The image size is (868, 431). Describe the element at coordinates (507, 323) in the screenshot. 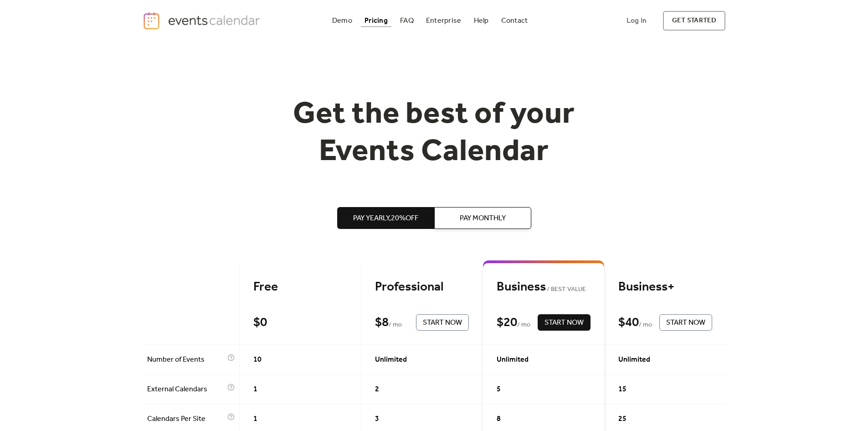

I see `div: $ 20` at that location.